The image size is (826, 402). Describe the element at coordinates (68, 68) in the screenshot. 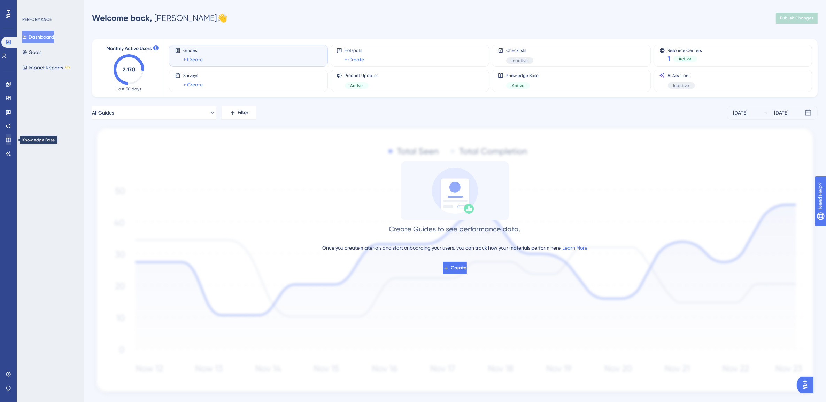

I see `div: BETA` at that location.